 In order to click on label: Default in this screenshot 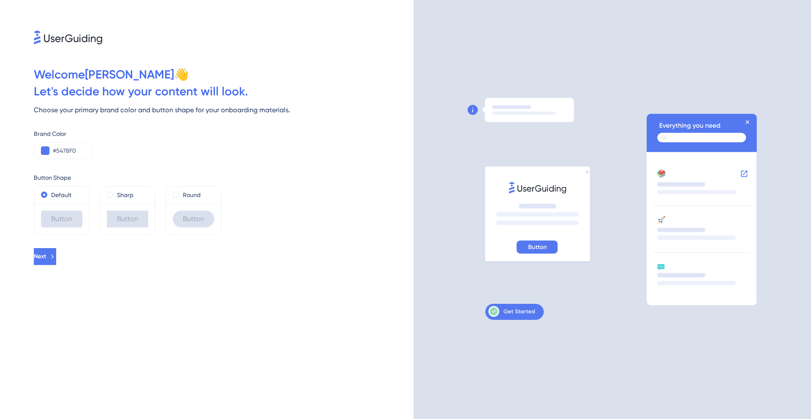, I will do `click(61, 195)`.